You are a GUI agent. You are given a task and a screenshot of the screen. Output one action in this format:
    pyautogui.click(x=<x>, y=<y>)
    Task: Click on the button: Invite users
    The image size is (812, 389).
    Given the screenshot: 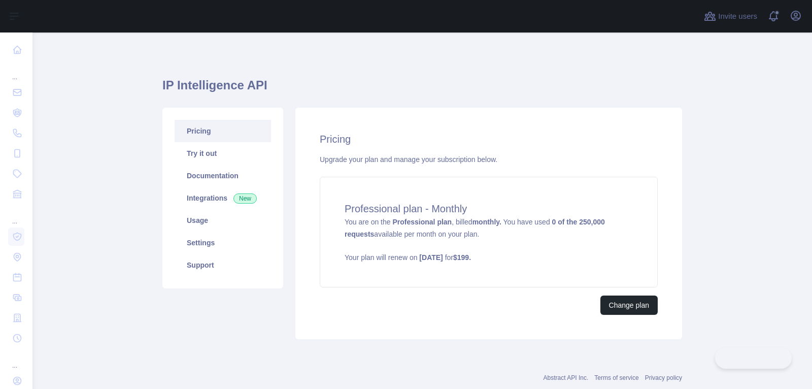 What is the action you would take?
    pyautogui.click(x=730, y=16)
    